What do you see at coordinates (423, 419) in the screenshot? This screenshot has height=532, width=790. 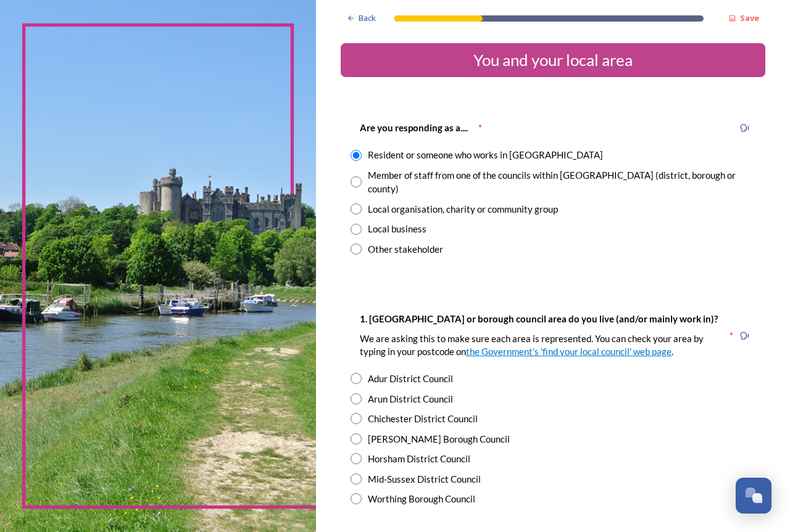 I see `div: Chichester District Council` at bounding box center [423, 419].